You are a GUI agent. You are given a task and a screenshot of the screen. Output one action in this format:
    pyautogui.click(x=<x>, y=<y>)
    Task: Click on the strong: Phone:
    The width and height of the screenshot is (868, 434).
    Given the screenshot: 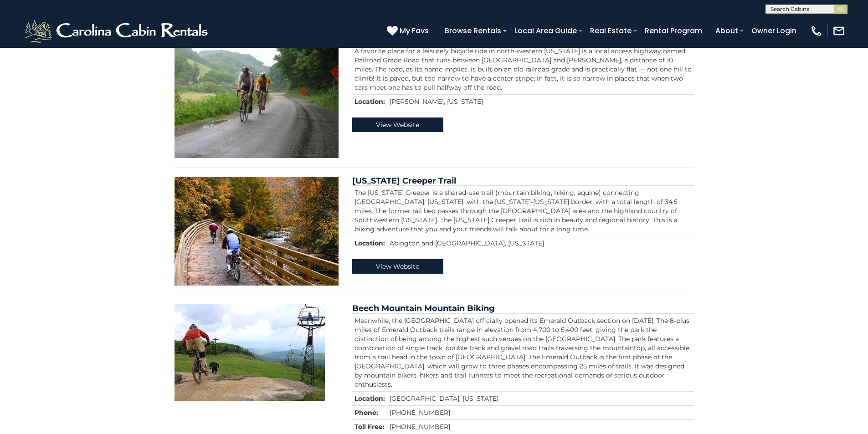 What is the action you would take?
    pyautogui.click(x=366, y=412)
    